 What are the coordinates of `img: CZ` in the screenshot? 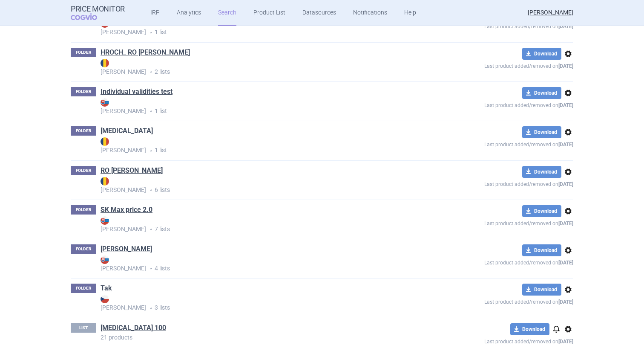 It's located at (105, 299).